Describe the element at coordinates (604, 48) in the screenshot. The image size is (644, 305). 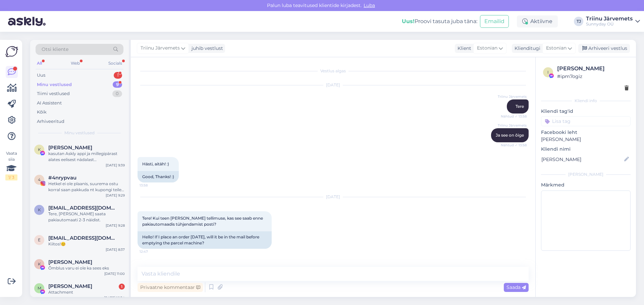
I see `div: Arhiveeri vestlus` at that location.